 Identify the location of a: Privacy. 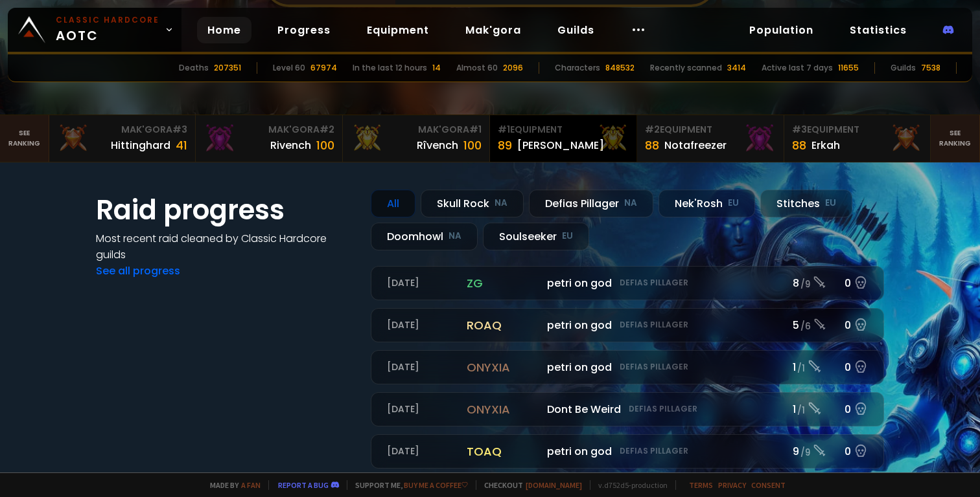
(732, 485).